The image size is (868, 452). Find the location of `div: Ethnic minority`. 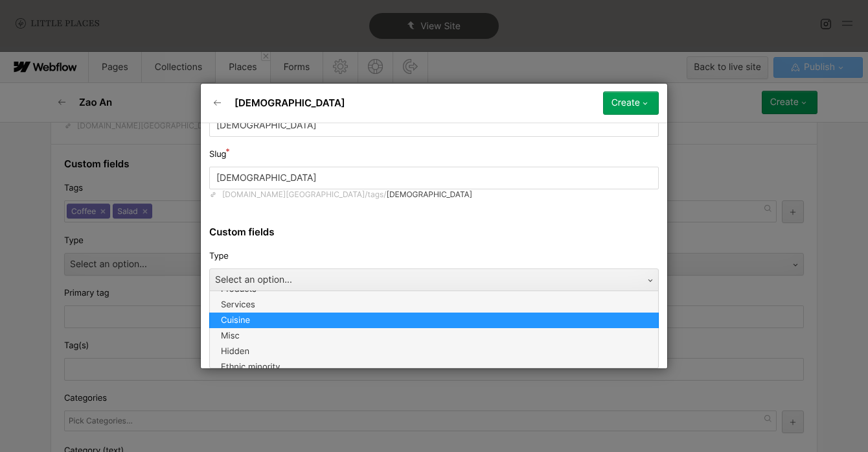

div: Ethnic minority is located at coordinates (434, 367).